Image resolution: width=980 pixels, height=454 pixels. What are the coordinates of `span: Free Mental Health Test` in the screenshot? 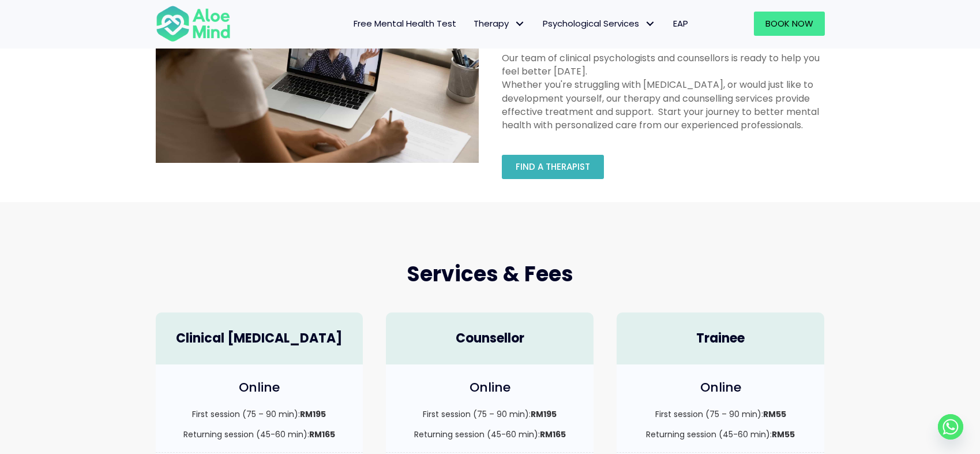 It's located at (405, 23).